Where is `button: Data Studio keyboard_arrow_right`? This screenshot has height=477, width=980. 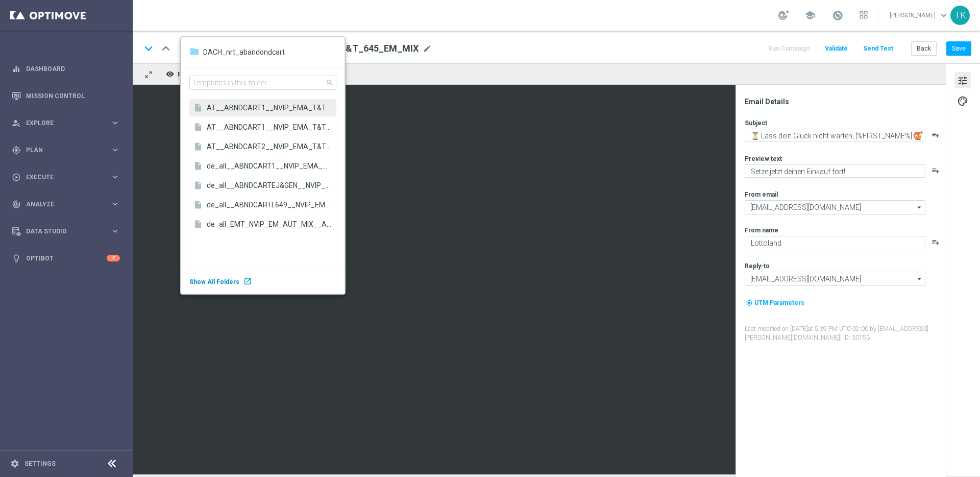 button: Data Studio keyboard_arrow_right is located at coordinates (66, 231).